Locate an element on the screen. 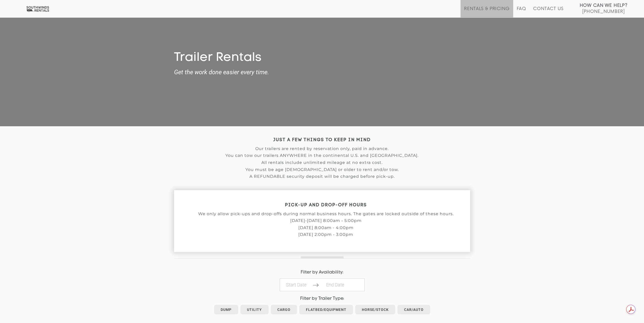 Image resolution: width=644 pixels, height=323 pixels. p: A REFUNDABLE security deposit will be charged before pick-up. is located at coordinates (322, 176).